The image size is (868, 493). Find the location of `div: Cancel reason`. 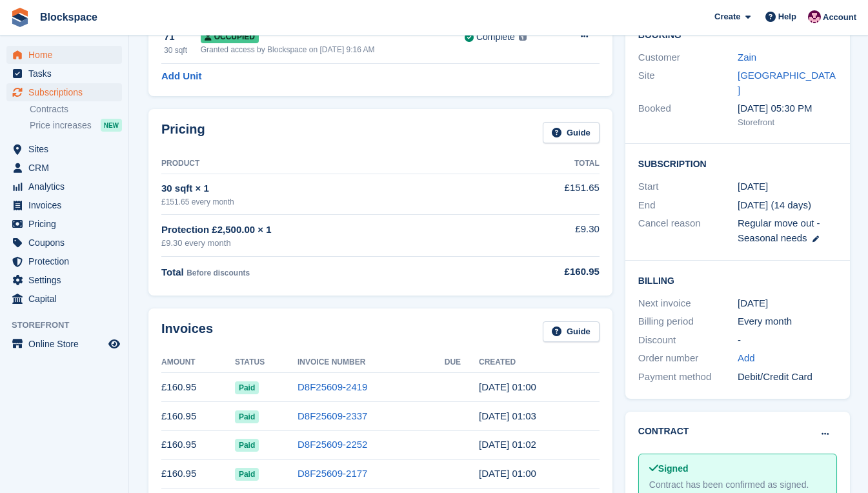

div: Cancel reason is located at coordinates (688, 230).